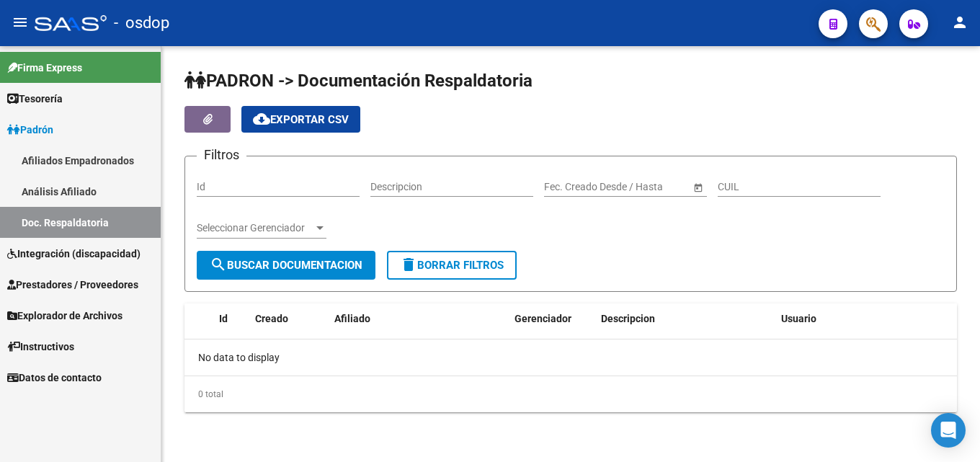 The height and width of the screenshot is (462, 980). I want to click on datatable-header-cell: Gerenciador, so click(552, 319).